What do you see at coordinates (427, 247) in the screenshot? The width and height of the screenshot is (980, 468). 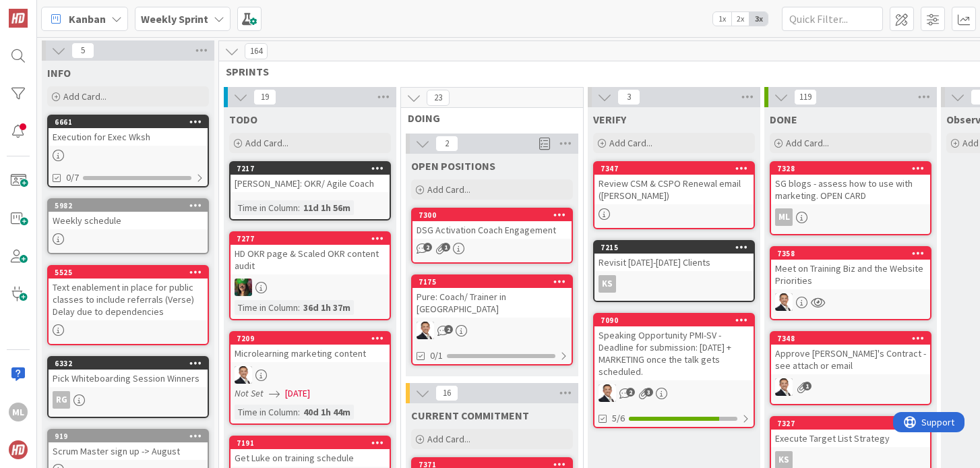 I see `span: 2` at bounding box center [427, 247].